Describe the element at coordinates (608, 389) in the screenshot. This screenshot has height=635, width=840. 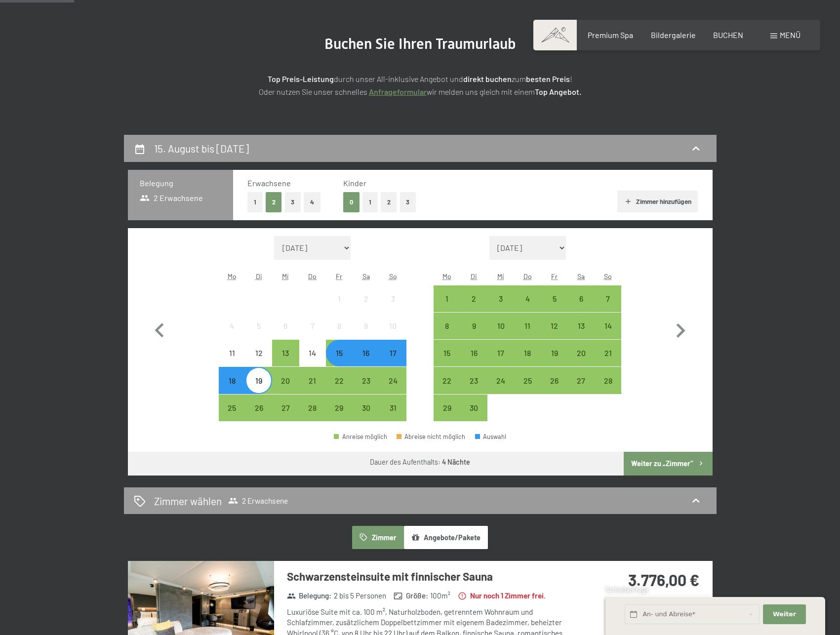
I see `div: 28` at that location.